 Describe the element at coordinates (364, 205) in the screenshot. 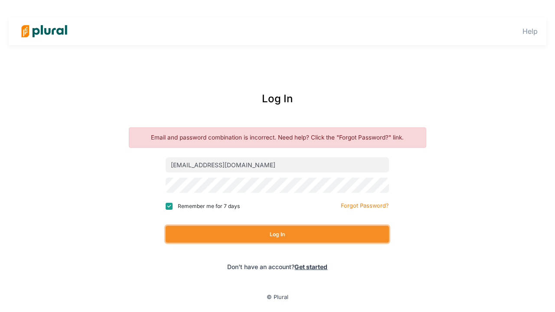

I see `small: Forgot Password?` at that location.